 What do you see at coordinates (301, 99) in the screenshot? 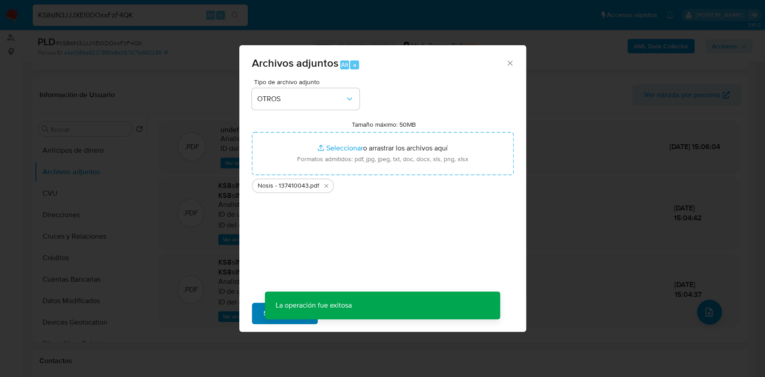
I see `span: OTROS` at bounding box center [301, 99].